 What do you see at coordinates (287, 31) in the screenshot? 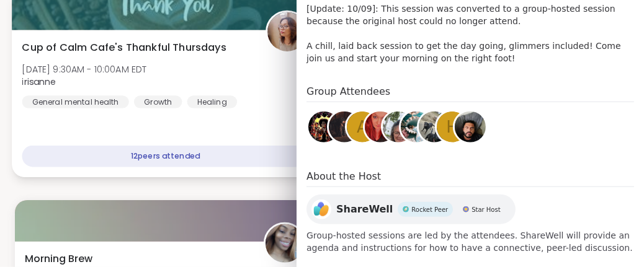
I see `img: irisanne` at bounding box center [287, 31].